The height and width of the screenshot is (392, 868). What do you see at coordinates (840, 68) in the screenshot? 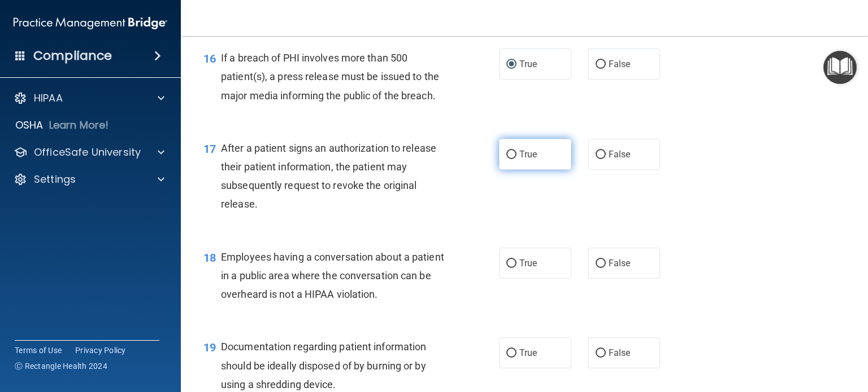
I see `button: Open Resource Center` at bounding box center [840, 68].